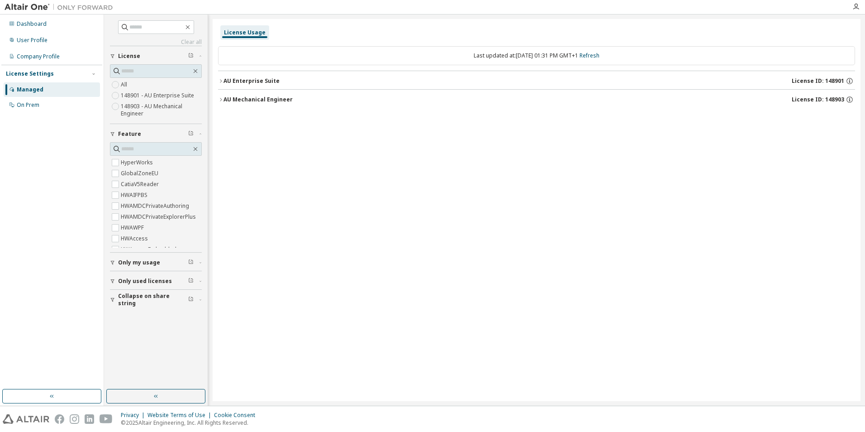 The image size is (865, 432). What do you see at coordinates (134, 415) in the screenshot?
I see `div: Privacy` at bounding box center [134, 415].